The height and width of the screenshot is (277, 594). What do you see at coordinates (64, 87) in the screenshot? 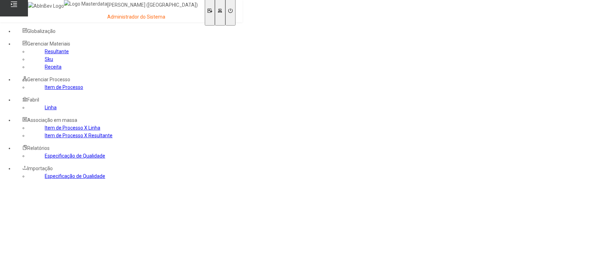
I see `a: Item de Processo` at bounding box center [64, 87].